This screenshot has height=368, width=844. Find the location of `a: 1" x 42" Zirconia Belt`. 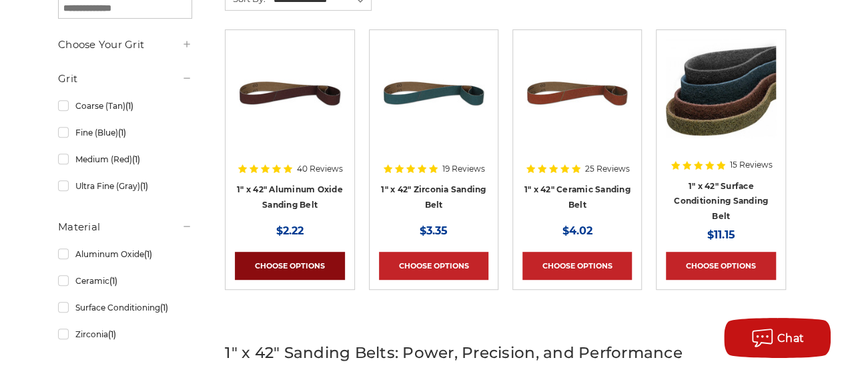

a: 1" x 42" Zirconia Belt is located at coordinates (434, 111).